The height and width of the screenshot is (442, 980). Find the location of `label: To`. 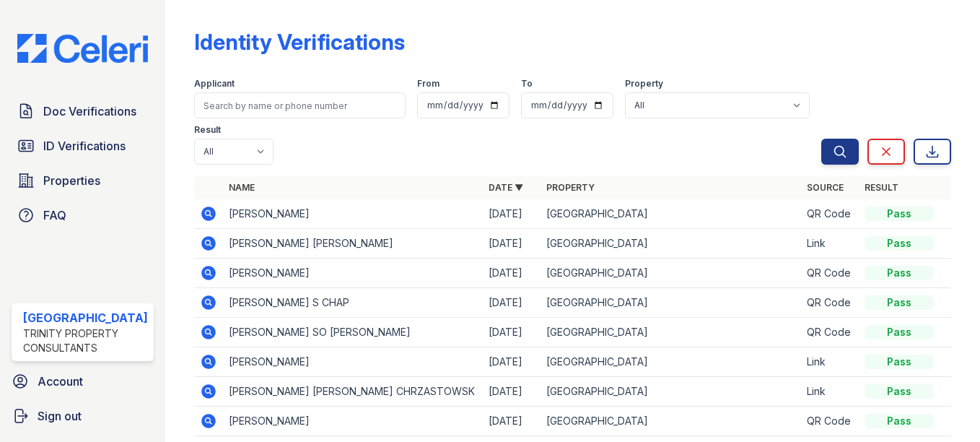

label: To is located at coordinates (527, 83).